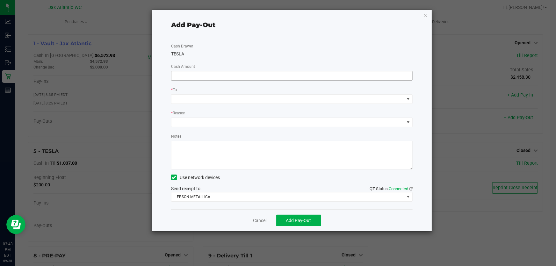 This screenshot has height=266, width=556. What do you see at coordinates (182, 46) in the screenshot?
I see `label: Cash Drawer` at bounding box center [182, 46].